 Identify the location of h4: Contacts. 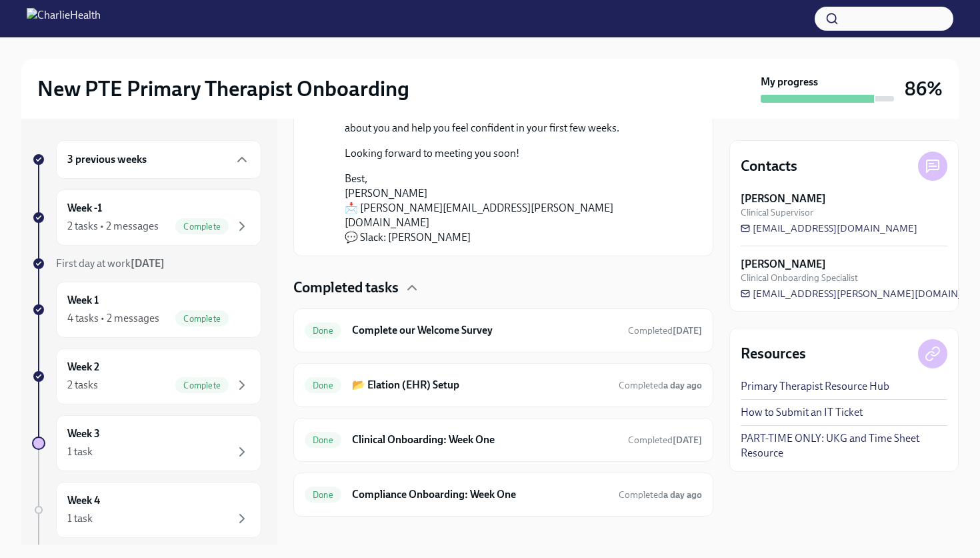
(768, 166).